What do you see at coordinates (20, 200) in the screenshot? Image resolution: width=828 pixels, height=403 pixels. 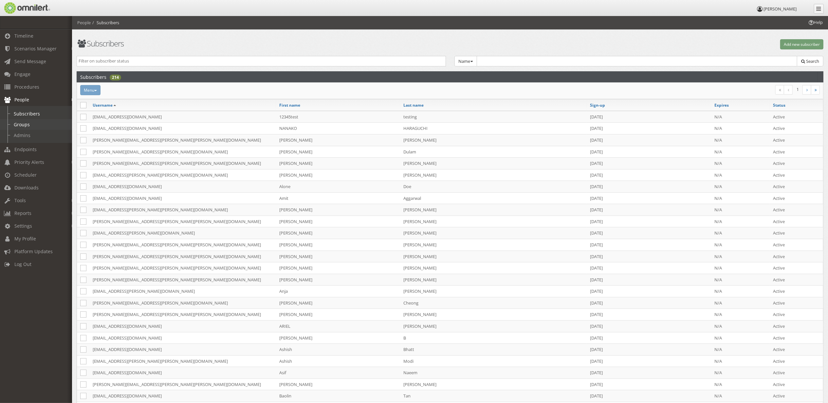 I see `span: Tools` at bounding box center [20, 200].